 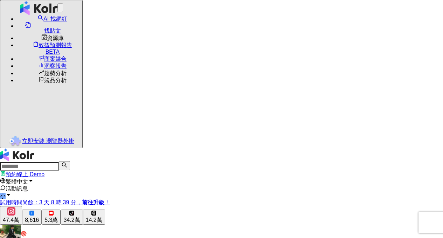 I want to click on div: 5.3萬, so click(x=51, y=220).